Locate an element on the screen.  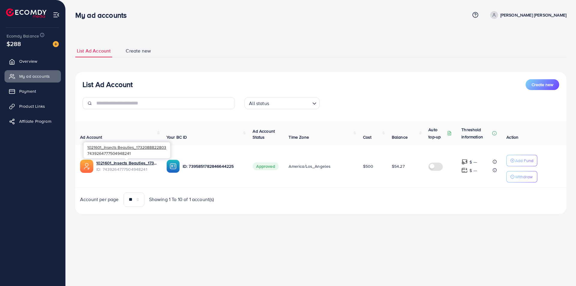
span: List Ad Account is located at coordinates (94, 51).